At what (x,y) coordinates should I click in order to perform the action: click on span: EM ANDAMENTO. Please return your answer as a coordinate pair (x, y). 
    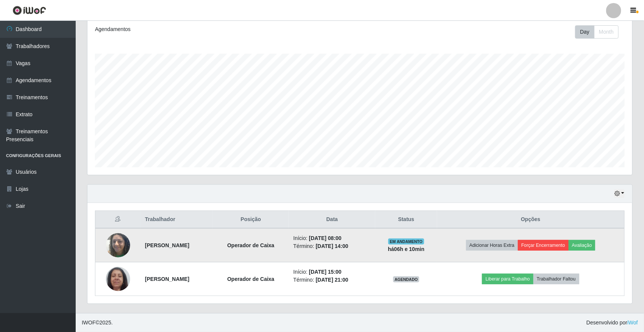
    Looking at the image, I should click on (406, 241).